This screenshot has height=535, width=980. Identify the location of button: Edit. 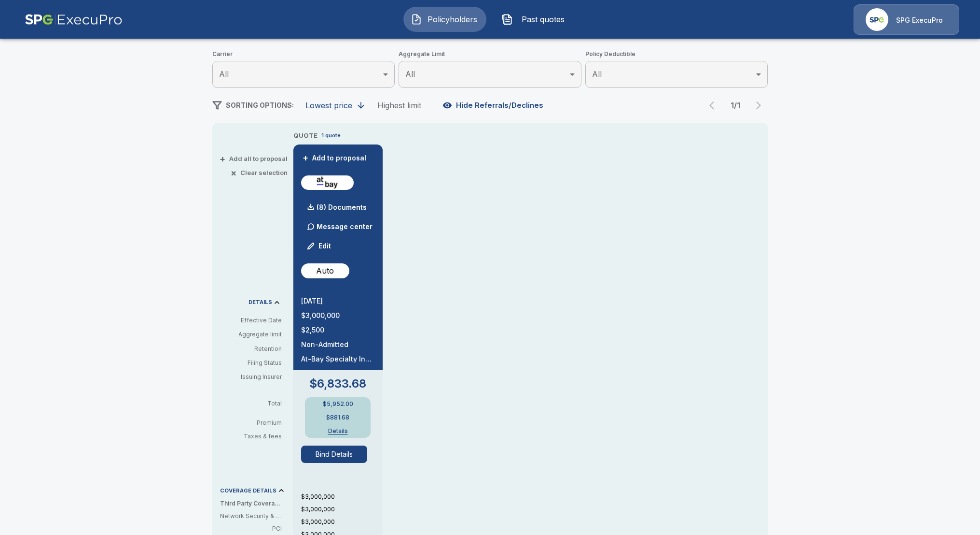
(319, 246).